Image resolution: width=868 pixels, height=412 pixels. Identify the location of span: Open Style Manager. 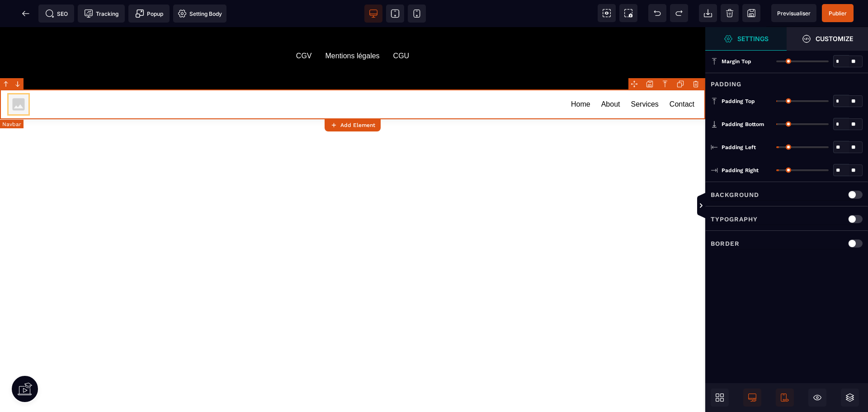
(827, 39).